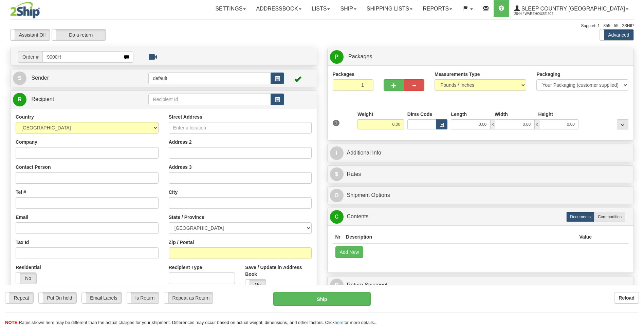 Image resolution: width=644 pixels, height=326 pixels. What do you see at coordinates (540, 14) in the screenshot?
I see `span: 2044 / Warehouse 902` at bounding box center [540, 14].